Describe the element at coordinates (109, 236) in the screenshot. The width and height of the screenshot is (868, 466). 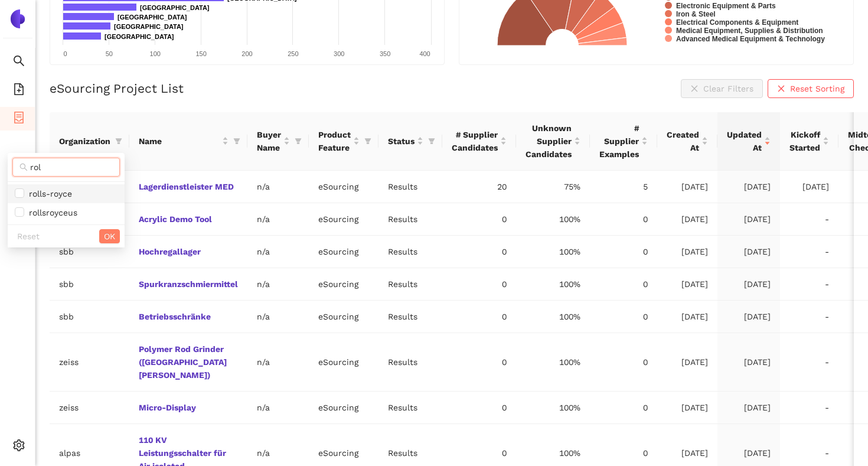
I see `button: OK` at that location.